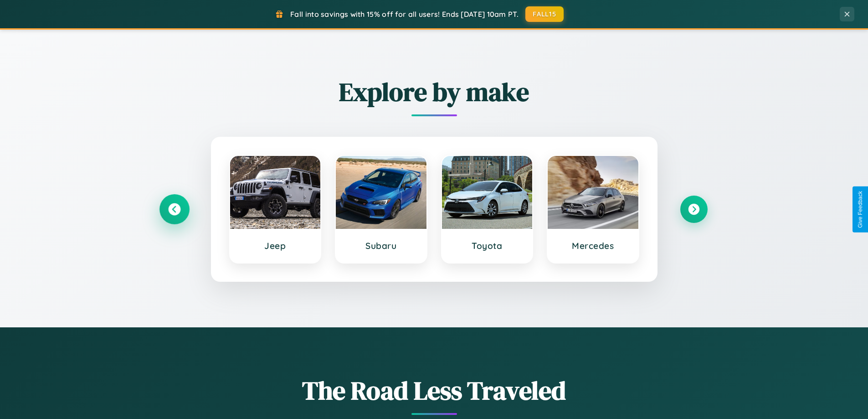 This screenshot has height=419, width=868. Describe the element at coordinates (860, 210) in the screenshot. I see `div: Give Feedback` at that location.